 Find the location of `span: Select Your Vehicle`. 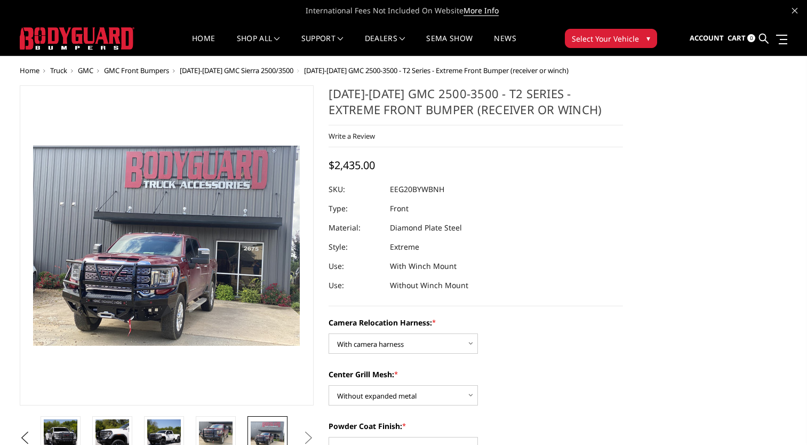

span: Select Your Vehicle is located at coordinates (606, 38).